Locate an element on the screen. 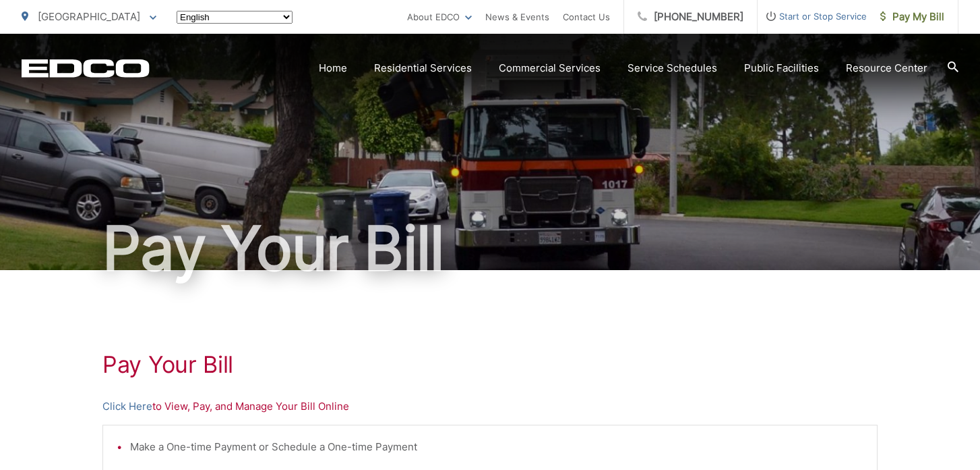  a: EDCD logo. Return to the homepage. is located at coordinates (86, 68).